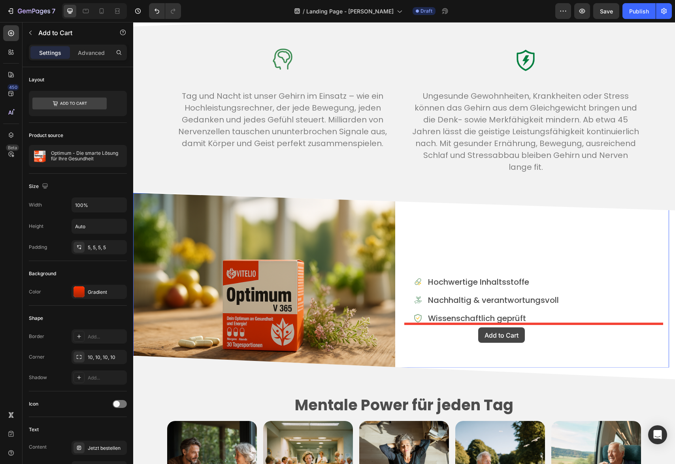  I want to click on div: Height, so click(36, 226).